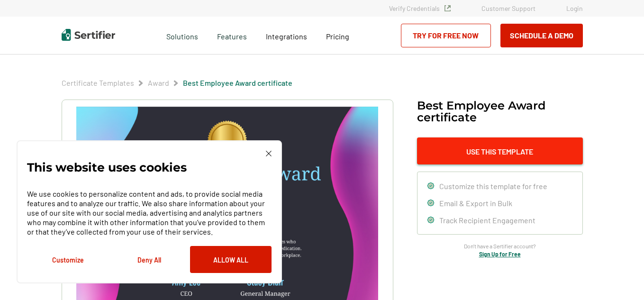  I want to click on span: Email & Export in Bulk, so click(476, 203).